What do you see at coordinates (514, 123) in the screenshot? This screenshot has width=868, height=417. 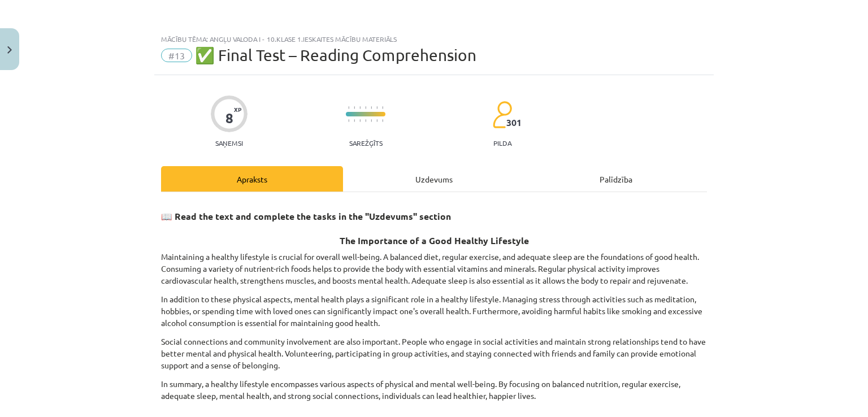 I see `span: 301` at bounding box center [514, 123].